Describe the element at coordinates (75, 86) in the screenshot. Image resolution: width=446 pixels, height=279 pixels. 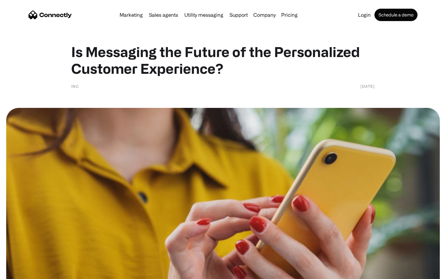
I see `div: Inc` at that location.